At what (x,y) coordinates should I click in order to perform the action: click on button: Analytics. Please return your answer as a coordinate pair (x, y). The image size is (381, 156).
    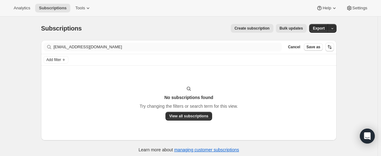
    Looking at the image, I should click on (22, 8).